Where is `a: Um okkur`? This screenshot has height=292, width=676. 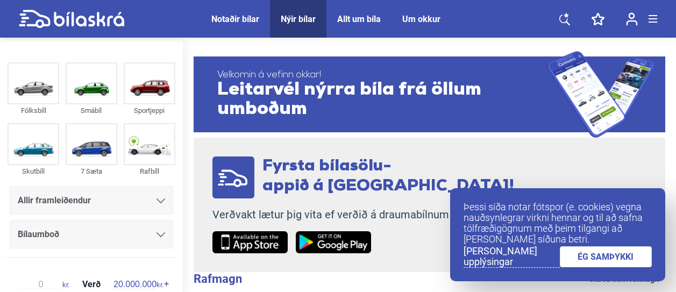
a: Um okkur is located at coordinates (421, 19).